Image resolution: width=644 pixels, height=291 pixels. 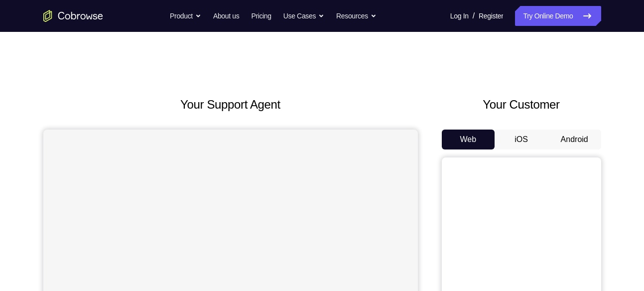 I want to click on button: Android, so click(x=574, y=139).